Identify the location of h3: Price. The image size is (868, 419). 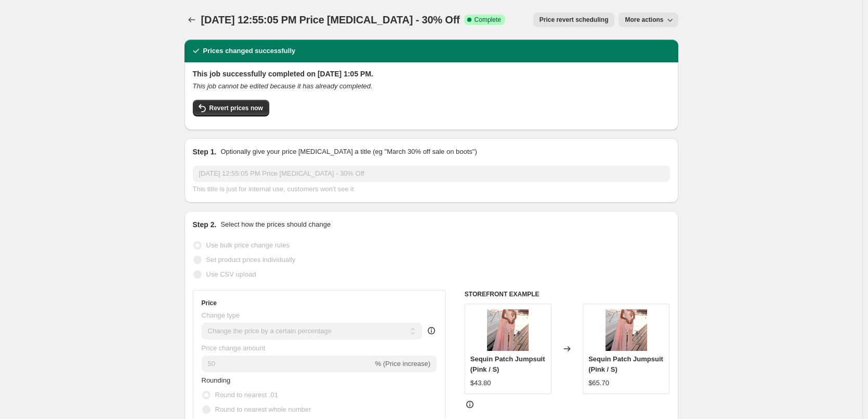
(209, 303).